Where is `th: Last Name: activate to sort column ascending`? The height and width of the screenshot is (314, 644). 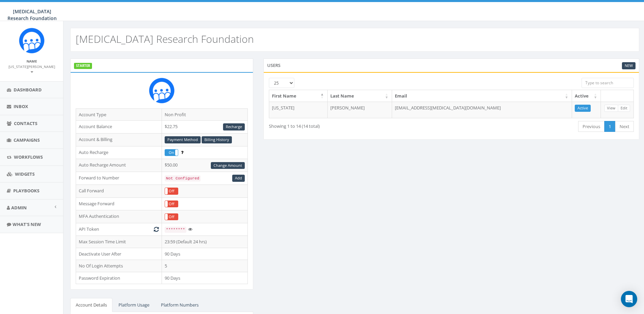
th: Last Name: activate to sort column ascending is located at coordinates (360, 96).